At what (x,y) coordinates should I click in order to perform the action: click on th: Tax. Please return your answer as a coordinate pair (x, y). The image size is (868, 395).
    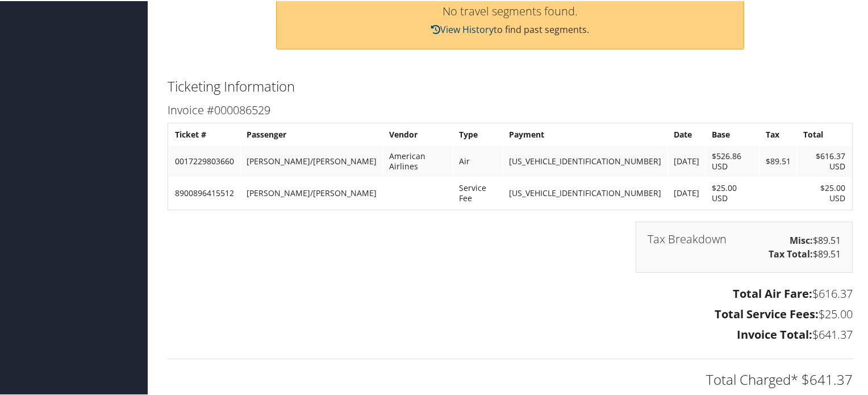
    Looking at the image, I should click on (778, 134).